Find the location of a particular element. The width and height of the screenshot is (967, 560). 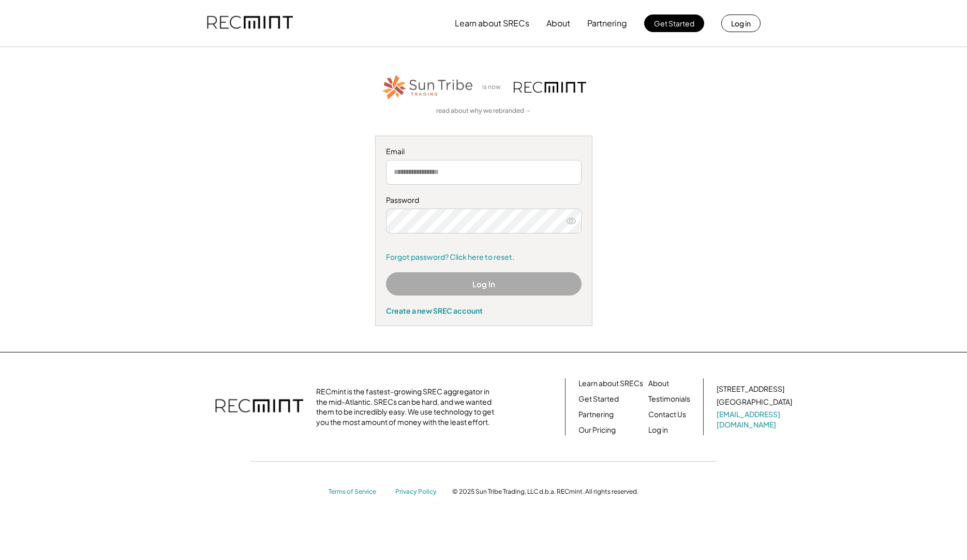

a: Contact Us is located at coordinates (667, 414).